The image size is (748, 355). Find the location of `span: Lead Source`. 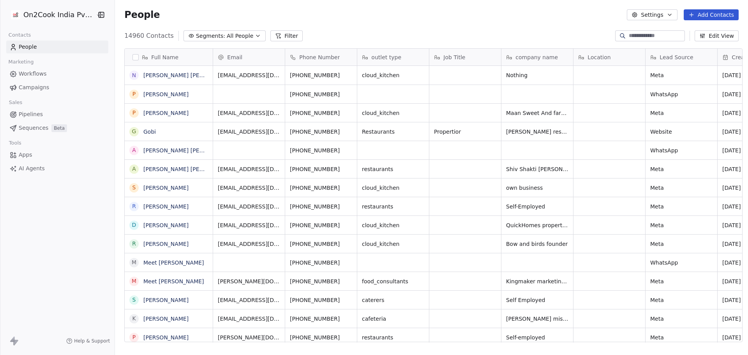

span: Lead Source is located at coordinates (676, 57).